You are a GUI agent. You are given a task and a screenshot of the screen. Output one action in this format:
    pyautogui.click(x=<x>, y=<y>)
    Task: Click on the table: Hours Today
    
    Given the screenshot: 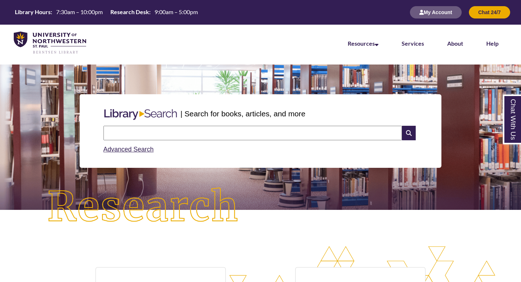 What is the action you would take?
    pyautogui.click(x=106, y=12)
    